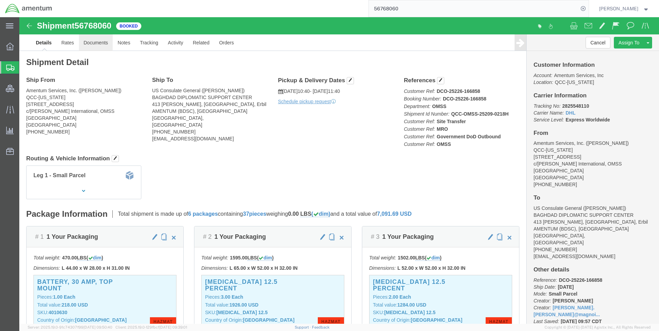 The height and width of the screenshot is (331, 659). Describe the element at coordinates (70, 328) in the screenshot. I see `span: Server: 2025.19.0-91c74307f99` at that location.